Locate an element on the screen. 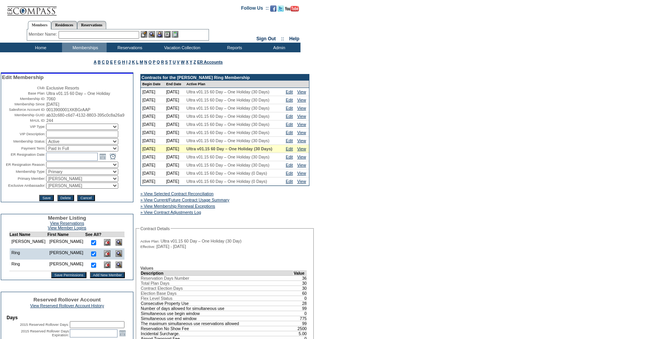  span: Edit Membership is located at coordinates (22, 77).